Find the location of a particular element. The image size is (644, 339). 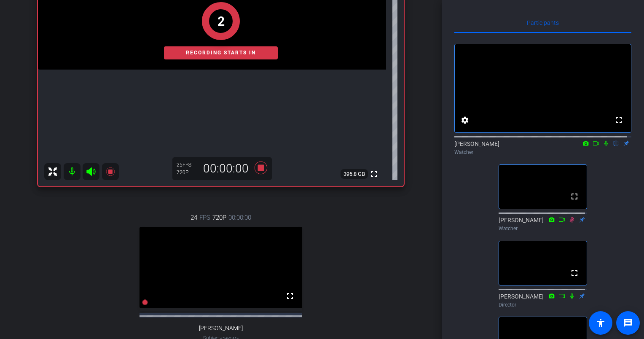

span: FPS is located at coordinates (205, 217).